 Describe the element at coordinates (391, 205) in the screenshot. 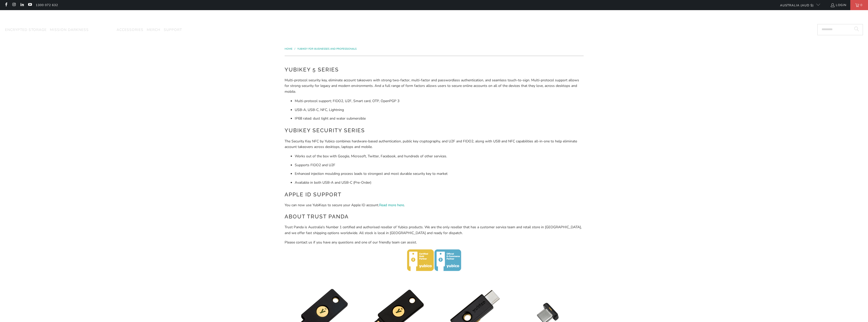

I see `a: Read more here` at that location.